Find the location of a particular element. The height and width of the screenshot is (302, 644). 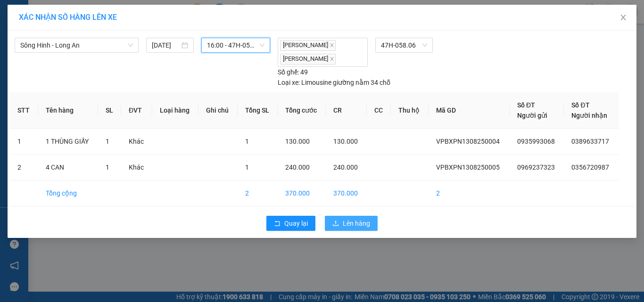

span: Lên hàng is located at coordinates (356, 224).